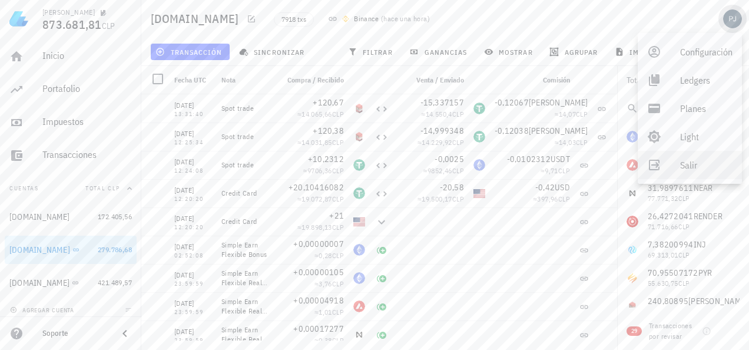 The width and height of the screenshot is (749, 350). What do you see at coordinates (316, 80) in the screenshot?
I see `span: Compra / Recibido` at bounding box center [316, 80].